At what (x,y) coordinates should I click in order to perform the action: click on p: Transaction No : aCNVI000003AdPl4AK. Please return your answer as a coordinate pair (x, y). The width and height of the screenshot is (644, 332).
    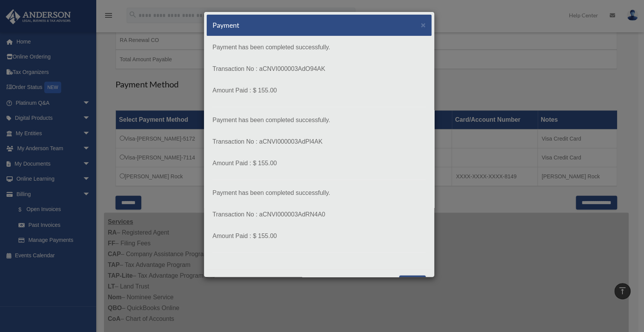
    Looking at the image, I should click on (319, 142).